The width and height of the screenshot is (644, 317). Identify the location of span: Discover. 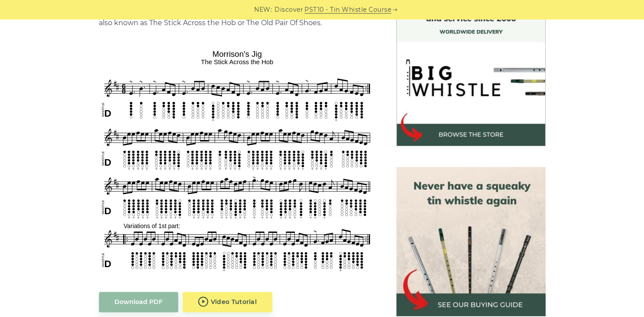
(289, 9).